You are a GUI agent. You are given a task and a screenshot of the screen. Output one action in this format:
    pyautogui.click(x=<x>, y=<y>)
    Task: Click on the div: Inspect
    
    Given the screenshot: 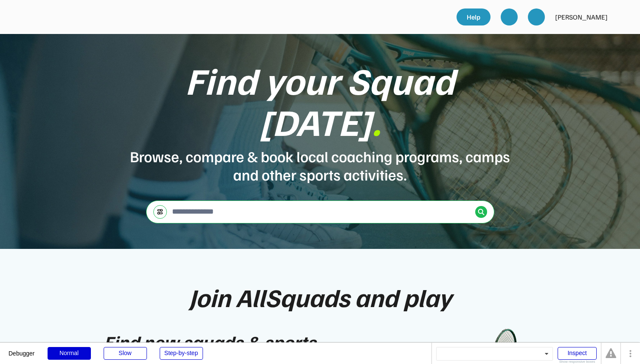 What is the action you would take?
    pyautogui.click(x=577, y=353)
    